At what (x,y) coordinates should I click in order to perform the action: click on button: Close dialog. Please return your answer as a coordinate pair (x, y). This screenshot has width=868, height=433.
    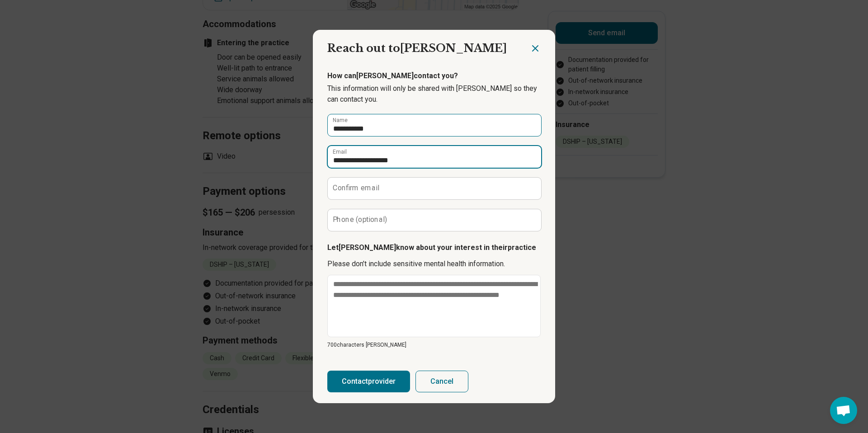
    Looking at the image, I should click on (535, 48).